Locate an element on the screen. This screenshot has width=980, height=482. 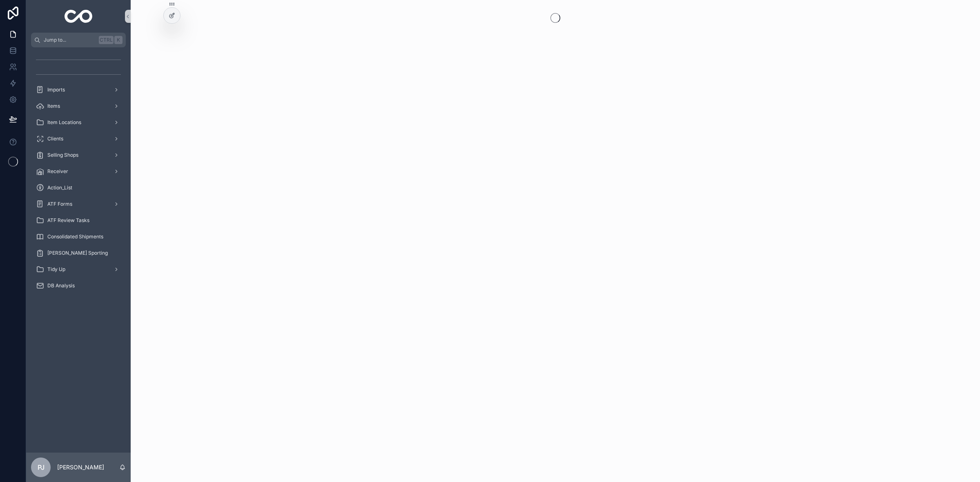
a: Action_List is located at coordinates (78, 187).